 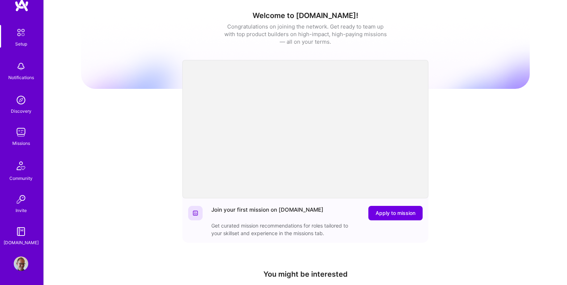 I want to click on img: Website, so click(x=195, y=213).